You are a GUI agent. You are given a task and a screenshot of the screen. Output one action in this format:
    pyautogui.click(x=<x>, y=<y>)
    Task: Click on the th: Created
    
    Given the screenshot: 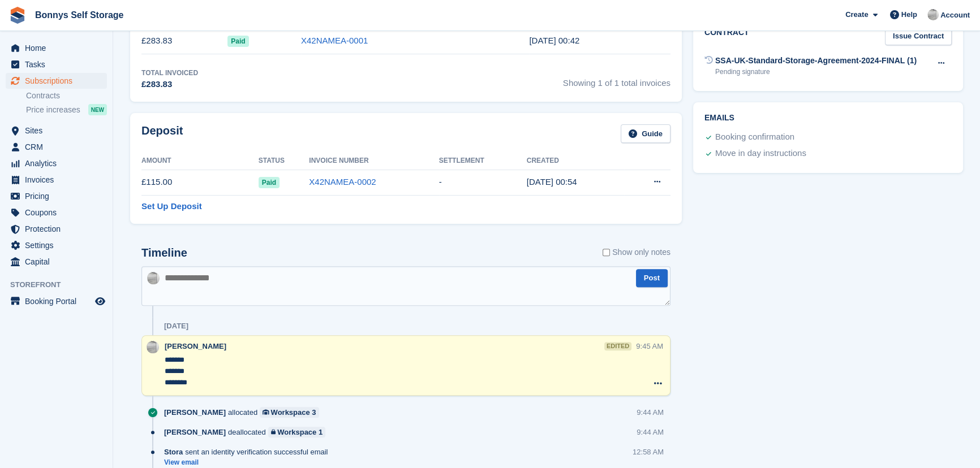 What is the action you would take?
    pyautogui.click(x=576, y=161)
    